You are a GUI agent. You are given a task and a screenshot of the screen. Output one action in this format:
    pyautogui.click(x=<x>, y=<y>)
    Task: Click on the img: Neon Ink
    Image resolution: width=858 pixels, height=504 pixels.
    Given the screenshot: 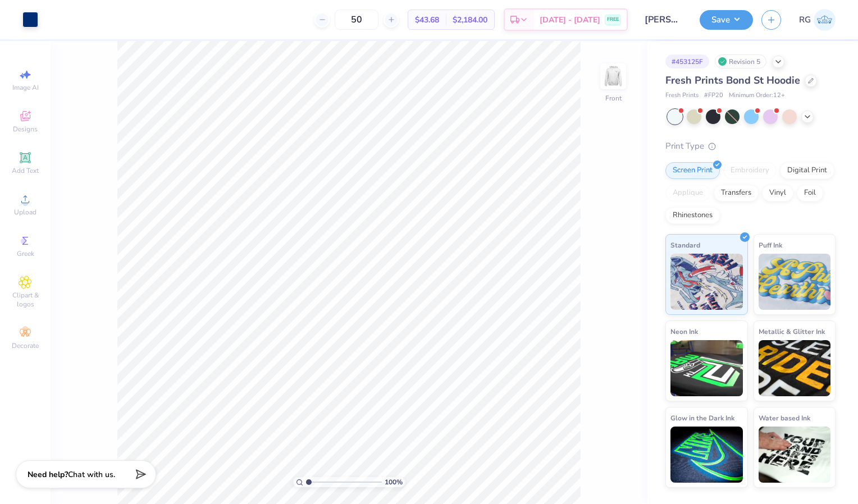 What is the action you would take?
    pyautogui.click(x=706, y=368)
    